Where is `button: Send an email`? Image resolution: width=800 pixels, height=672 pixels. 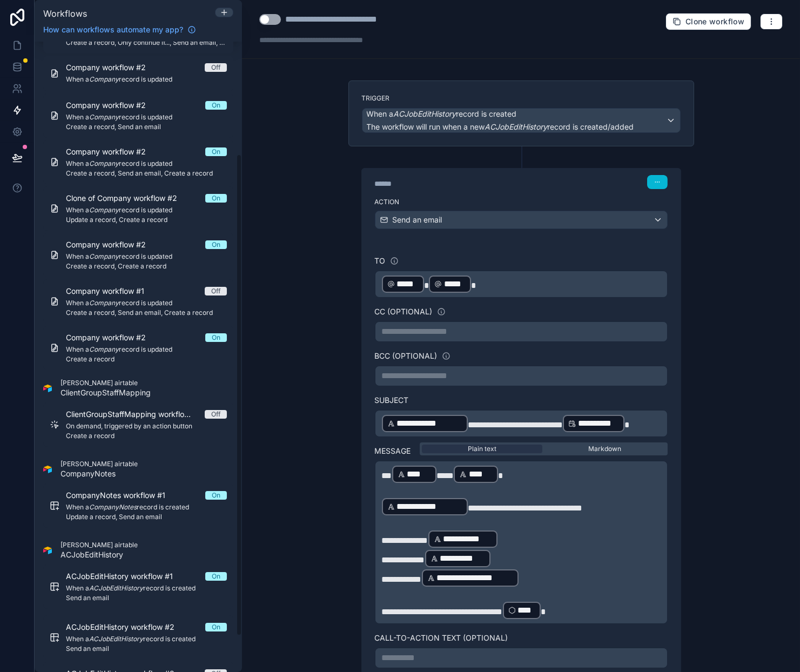
button: Send an email is located at coordinates (521, 220).